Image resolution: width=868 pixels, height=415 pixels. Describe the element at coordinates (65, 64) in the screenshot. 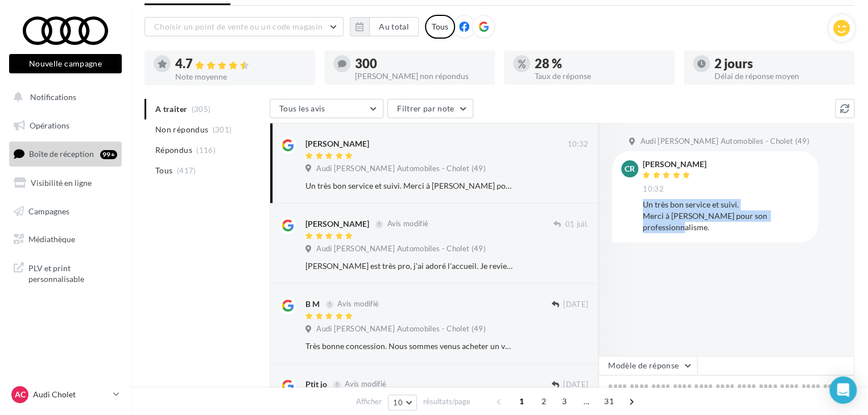

I see `button: Nouvelle campagne` at that location.